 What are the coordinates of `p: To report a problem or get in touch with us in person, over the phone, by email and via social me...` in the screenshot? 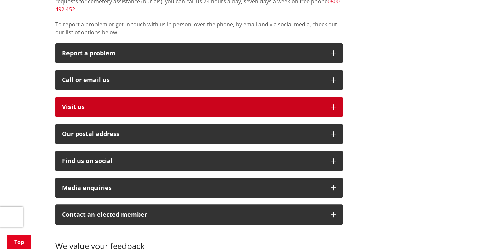 It's located at (199, 28).